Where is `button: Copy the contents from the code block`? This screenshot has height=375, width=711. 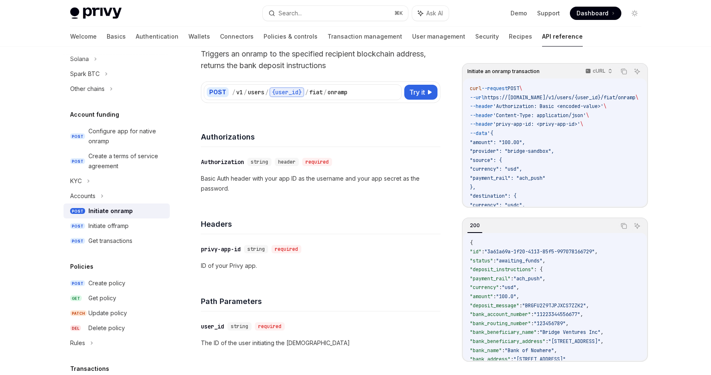 button: Copy the contents from the code block is located at coordinates (624, 71).